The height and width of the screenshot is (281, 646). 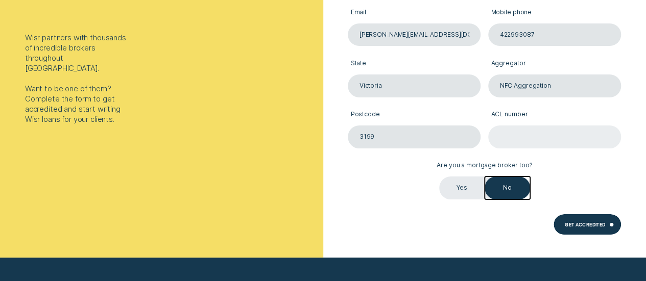 I want to click on label: Aggregator, so click(x=555, y=64).